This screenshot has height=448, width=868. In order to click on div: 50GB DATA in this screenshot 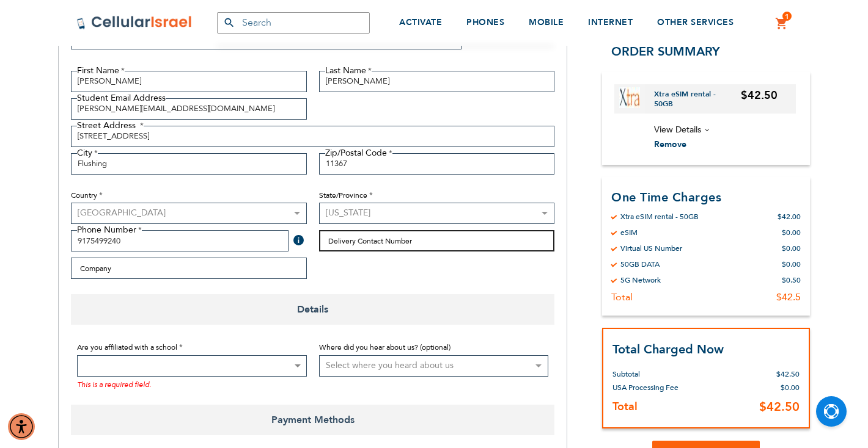, I will do `click(640, 264)`.